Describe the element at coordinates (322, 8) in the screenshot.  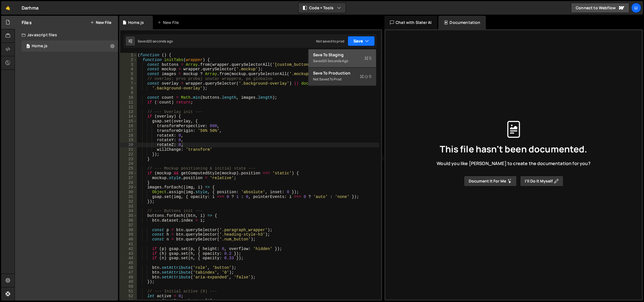
I see `button: Code + Tools` at that location.